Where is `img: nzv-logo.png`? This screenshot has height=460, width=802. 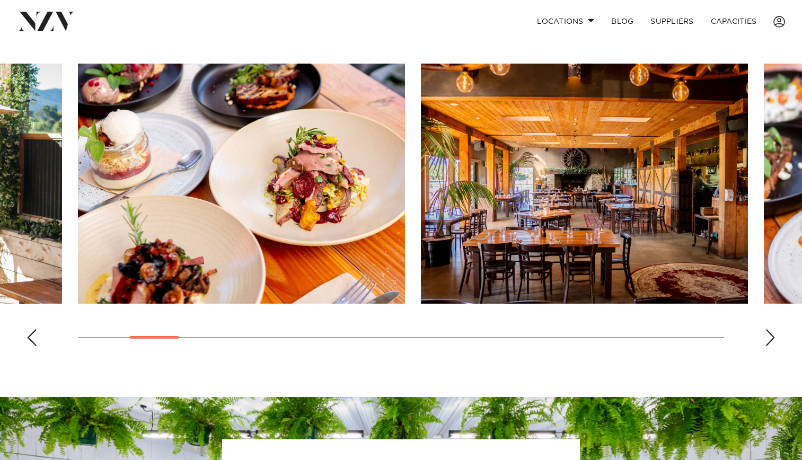 img: nzv-logo.png is located at coordinates (46, 21).